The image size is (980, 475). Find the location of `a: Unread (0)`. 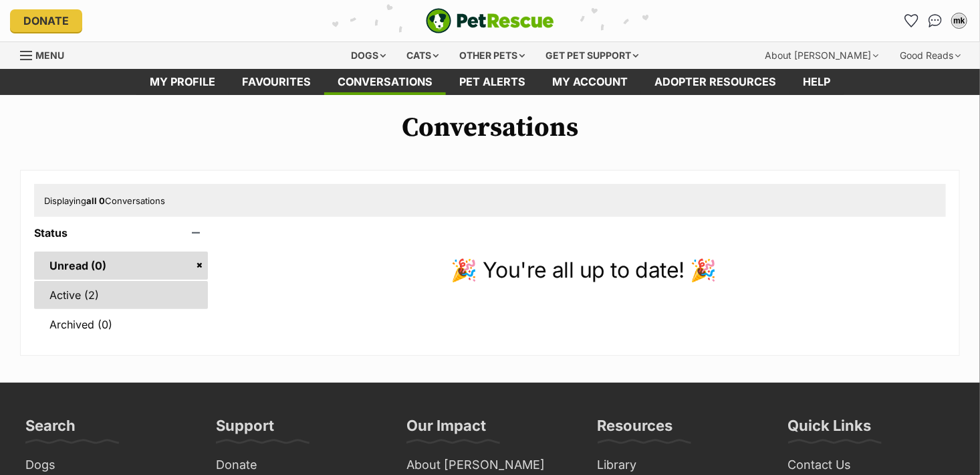

a: Unread (0) is located at coordinates (121, 265).